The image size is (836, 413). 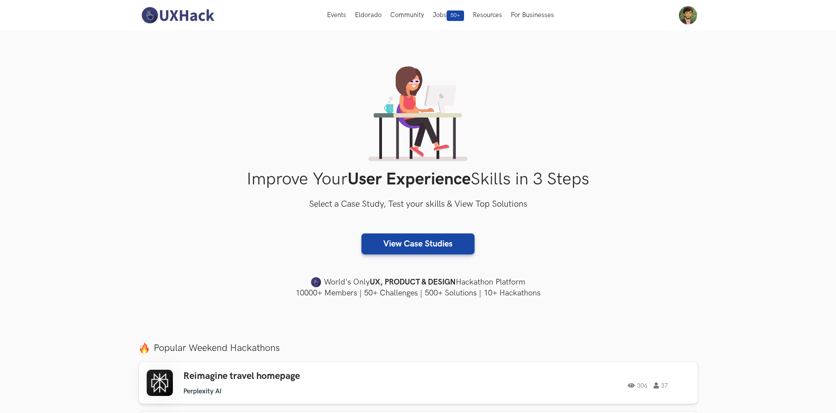 What do you see at coordinates (418, 114) in the screenshot?
I see `img: lady working on laptop` at bounding box center [418, 114].